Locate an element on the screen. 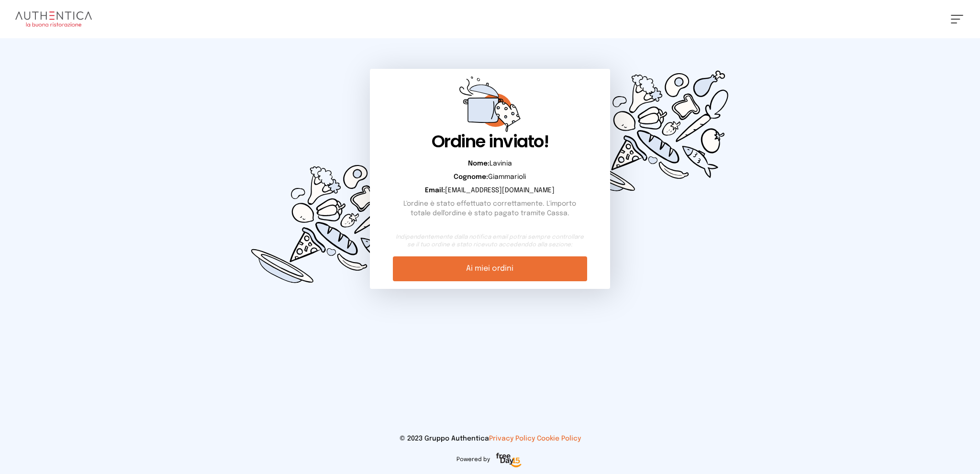 Image resolution: width=980 pixels, height=474 pixels. img: logo.8f33a47.png is located at coordinates (53, 19).